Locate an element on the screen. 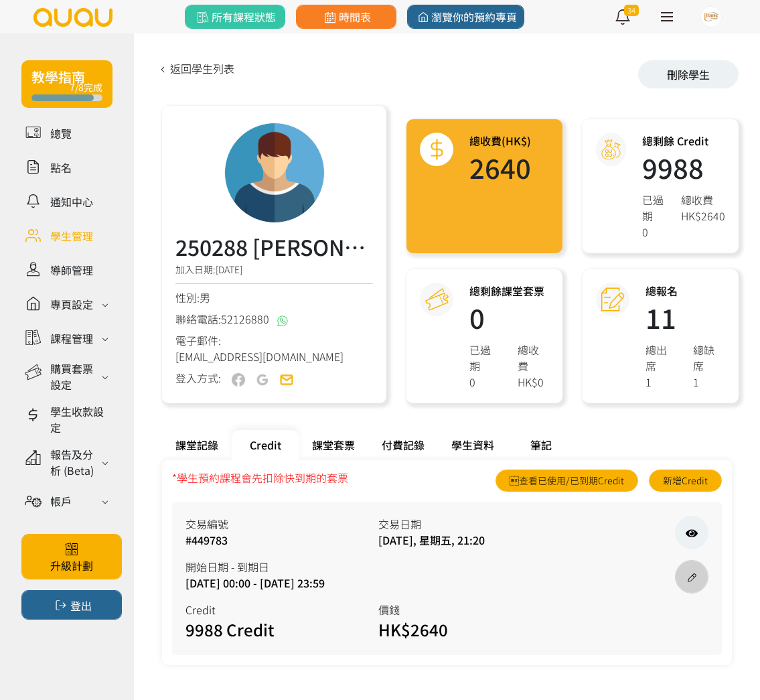 The image size is (760, 700). div: 總缺席 is located at coordinates (709, 358).